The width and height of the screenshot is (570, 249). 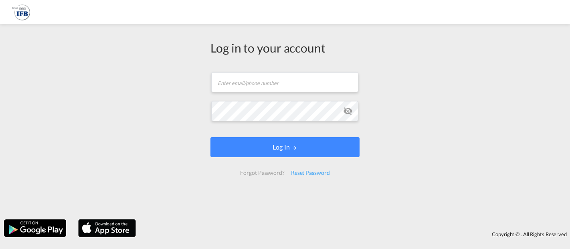 What do you see at coordinates (355, 234) in the screenshot?
I see `div: Copyright © . All Rights Reserved` at bounding box center [355, 234].